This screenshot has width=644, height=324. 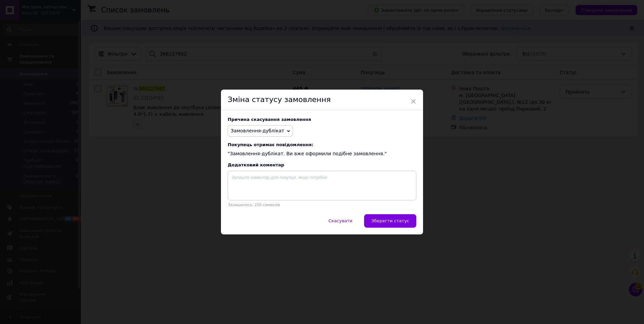 I want to click on span: Скасувати, so click(x=340, y=221).